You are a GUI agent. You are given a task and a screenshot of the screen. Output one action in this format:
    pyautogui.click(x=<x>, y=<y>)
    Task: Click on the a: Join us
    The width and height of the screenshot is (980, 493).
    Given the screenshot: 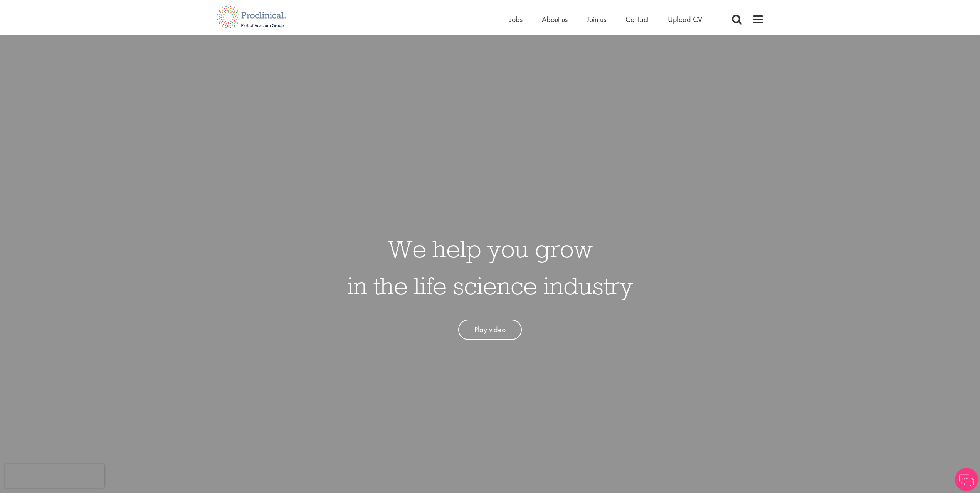 What is the action you would take?
    pyautogui.click(x=596, y=19)
    